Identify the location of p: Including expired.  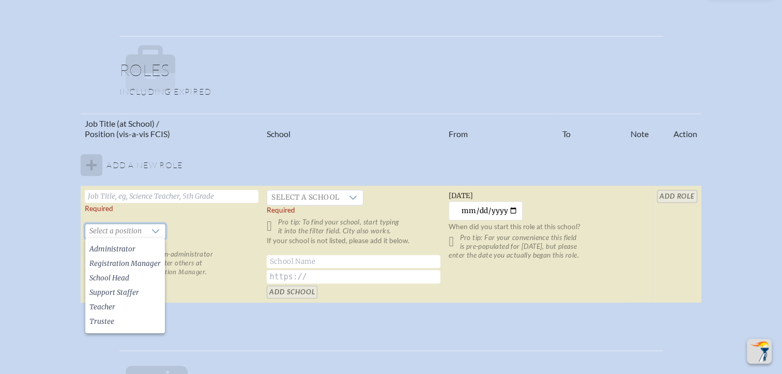
(391, 91).